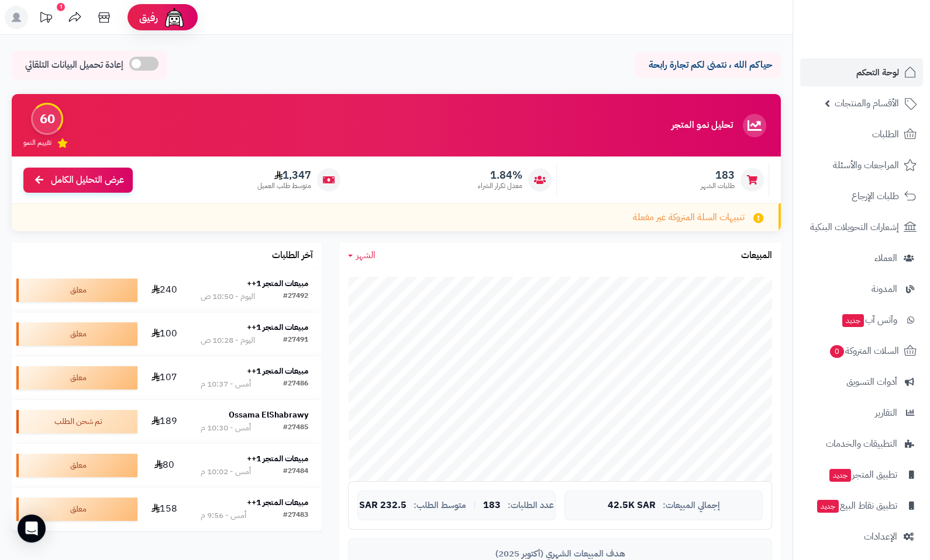 The image size is (930, 560). What do you see at coordinates (861, 196) in the screenshot?
I see `a: طلبات الإرجاع` at bounding box center [861, 196].